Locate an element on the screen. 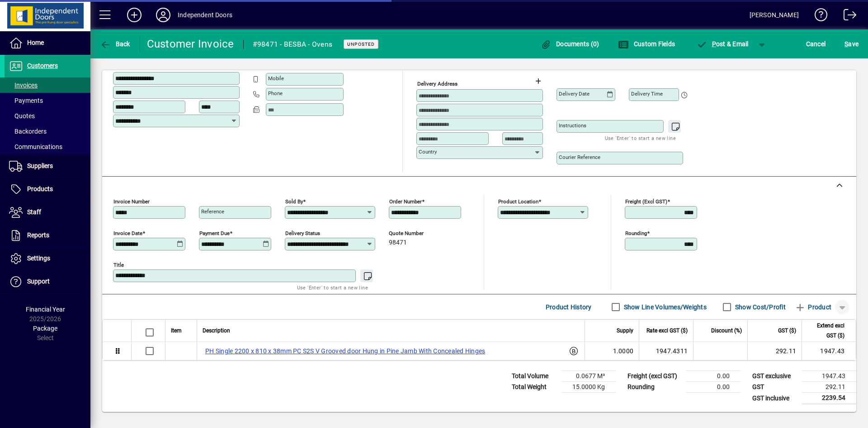  button: Profile is located at coordinates (163, 15).